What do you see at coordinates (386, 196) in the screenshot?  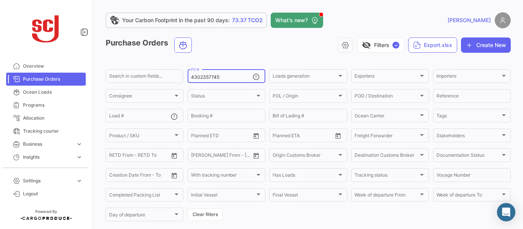 I see `span: Week of departure From` at bounding box center [386, 196].